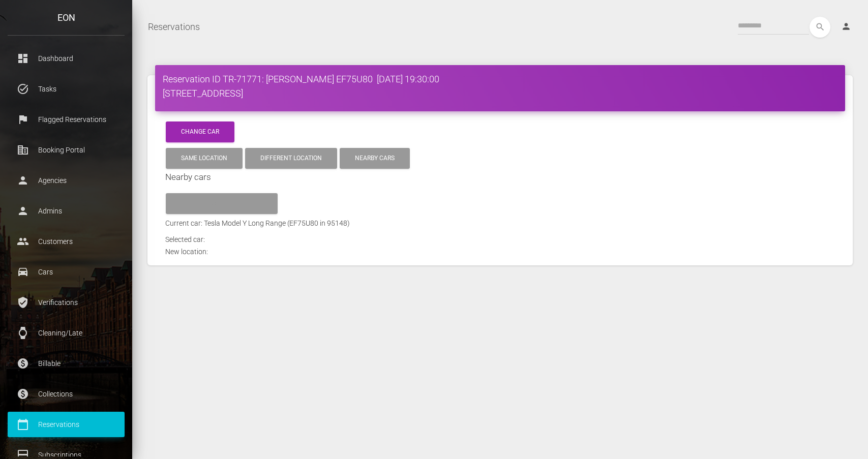  Describe the element at coordinates (66, 120) in the screenshot. I see `a: flag Flagged Reservations` at that location.